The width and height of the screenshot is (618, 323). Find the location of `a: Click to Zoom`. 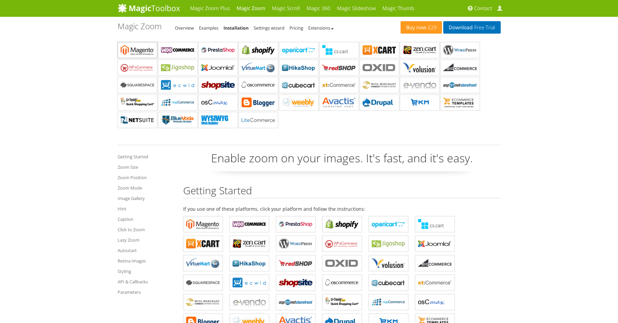

a: Click to Zoom is located at coordinates (145, 229).